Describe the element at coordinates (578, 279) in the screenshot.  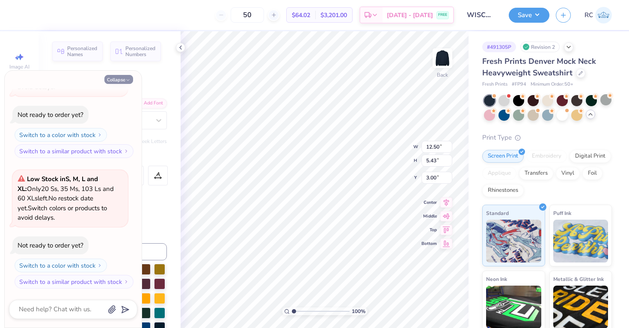
I see `span: Metallic & Glitter Ink` at that location.